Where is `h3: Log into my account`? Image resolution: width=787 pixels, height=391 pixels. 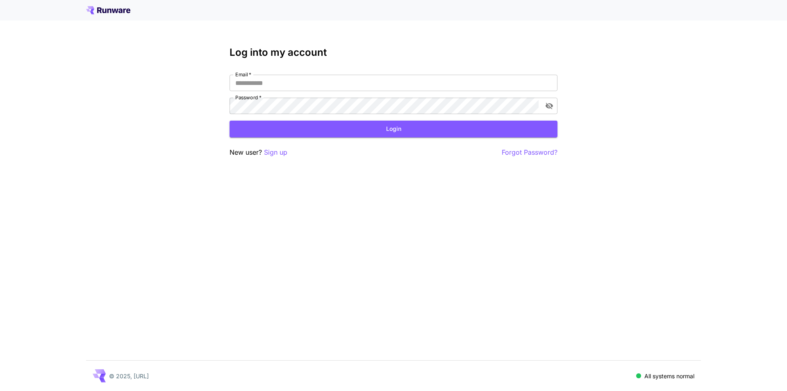 h3: Log into my account is located at coordinates (394, 52).